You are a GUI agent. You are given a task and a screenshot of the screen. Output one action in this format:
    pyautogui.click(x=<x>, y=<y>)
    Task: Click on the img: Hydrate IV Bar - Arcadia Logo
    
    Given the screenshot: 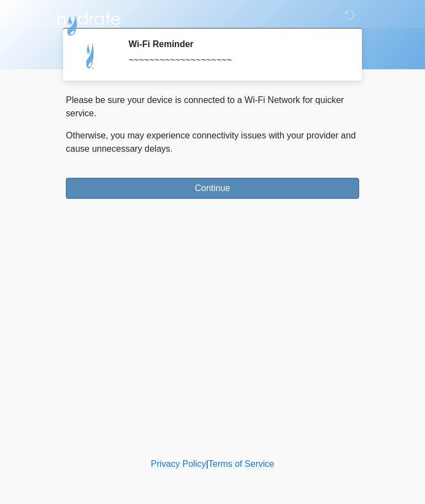 What is the action you would take?
    pyautogui.click(x=89, y=22)
    